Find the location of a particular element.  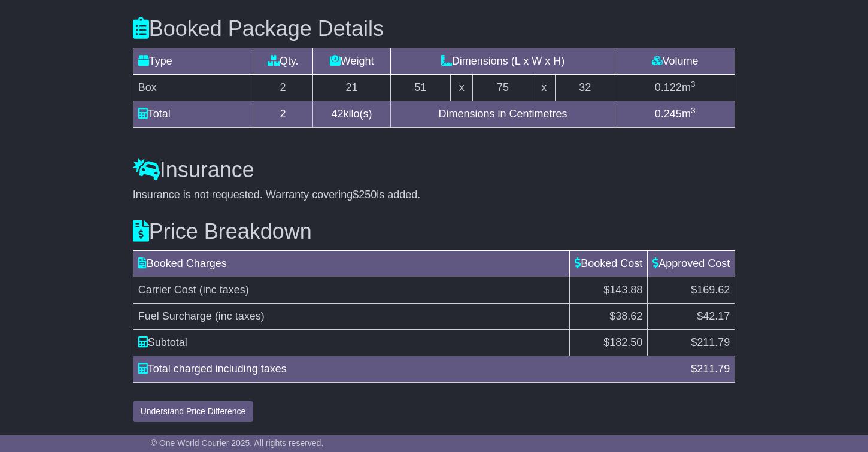

h3: Booked Package Details is located at coordinates (434, 29).